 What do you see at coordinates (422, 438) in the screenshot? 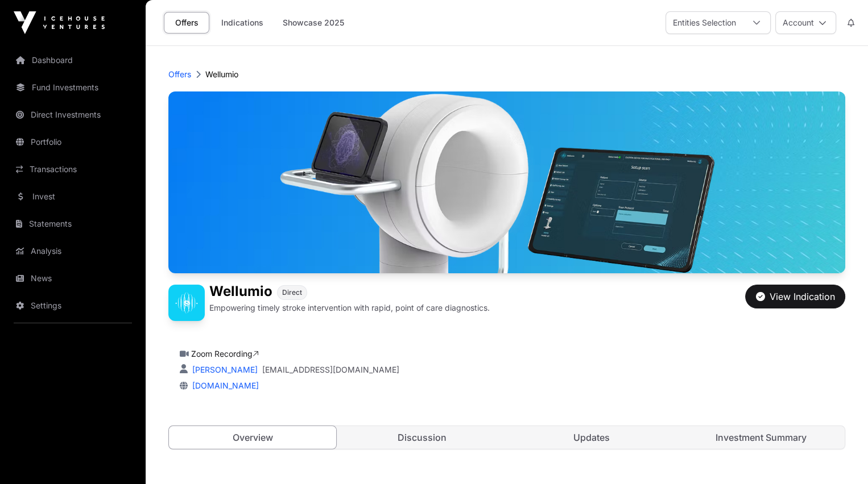
I see `a: Discussion` at bounding box center [422, 438].